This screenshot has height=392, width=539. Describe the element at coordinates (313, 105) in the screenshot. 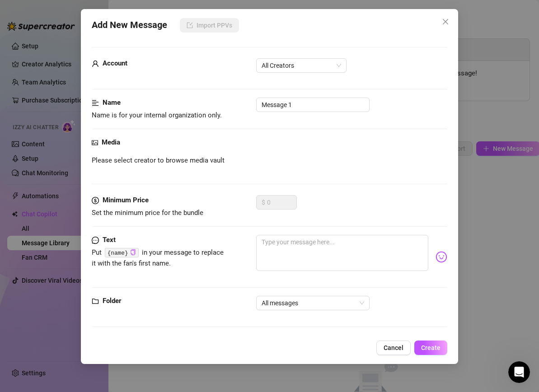

I see `input: Enter a name` at that location.